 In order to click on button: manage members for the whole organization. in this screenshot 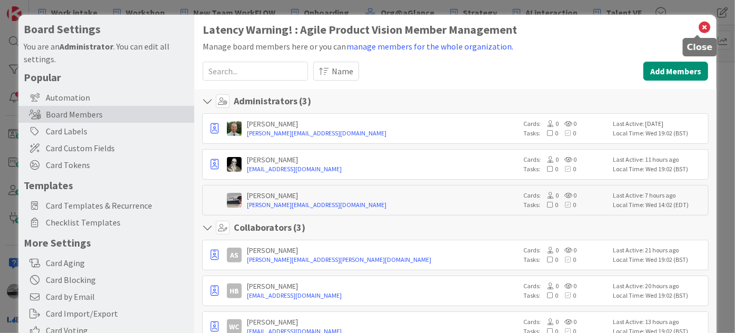, I will do `click(430, 46)`.